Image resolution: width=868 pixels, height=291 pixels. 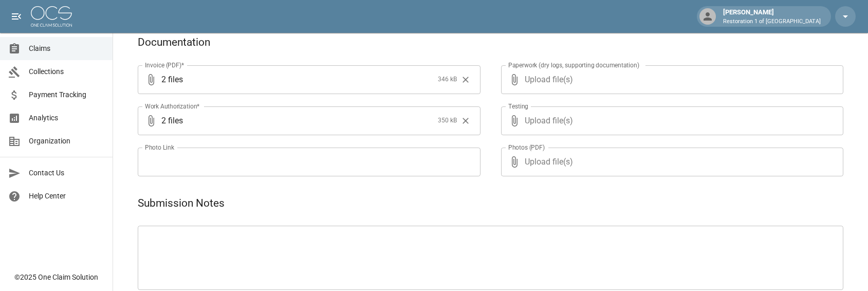 What do you see at coordinates (172, 106) in the screenshot?
I see `label: Work Authorization*` at bounding box center [172, 106].